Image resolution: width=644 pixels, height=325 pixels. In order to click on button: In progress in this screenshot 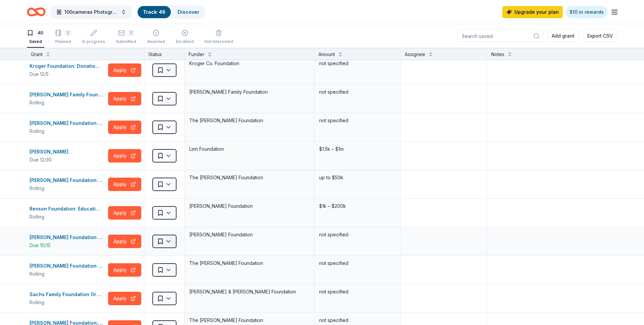, I will do `click(93, 37)`.